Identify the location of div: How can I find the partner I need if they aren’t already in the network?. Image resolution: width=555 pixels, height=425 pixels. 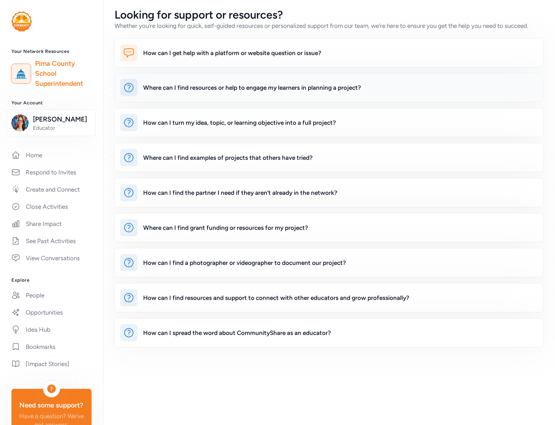
(240, 193).